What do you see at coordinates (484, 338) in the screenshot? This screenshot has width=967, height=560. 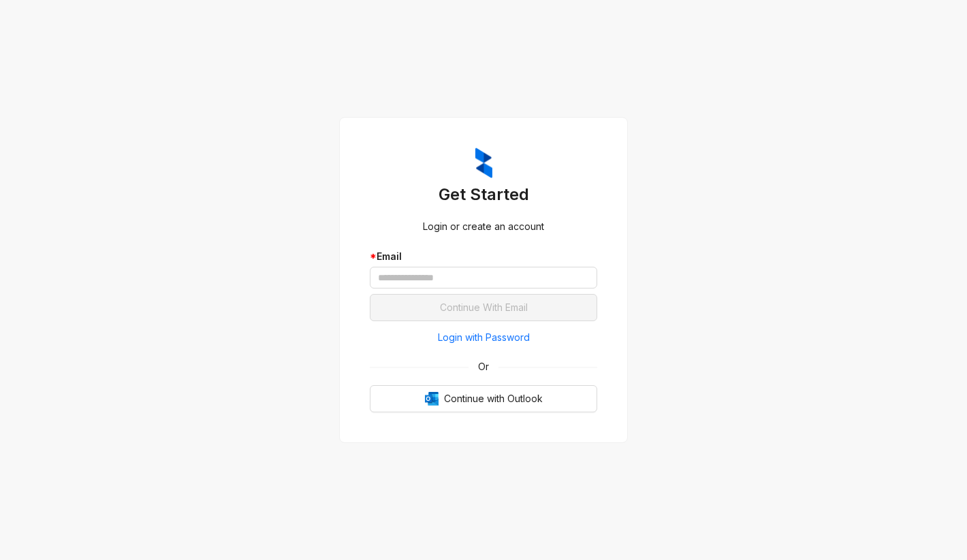 I see `button: Login with Password` at bounding box center [484, 338].